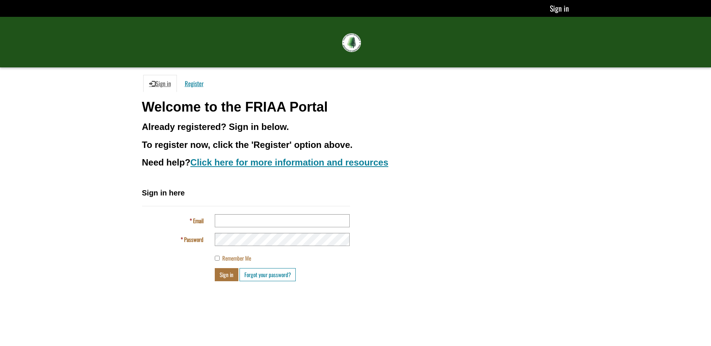 Image resolution: width=711 pixels, height=346 pixels. Describe the element at coordinates (352, 43) in the screenshot. I see `img: FRIAA Submissions Portal` at that location.